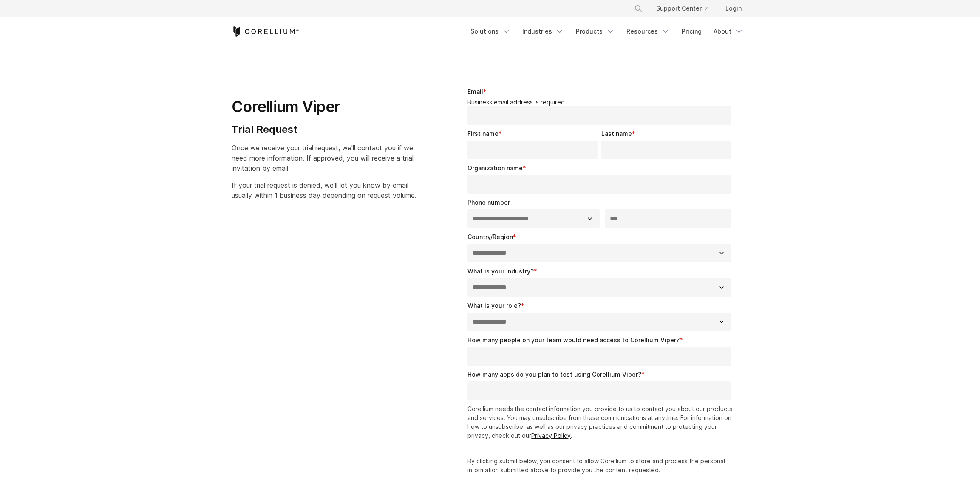 Image resolution: width=980 pixels, height=482 pixels. Describe the element at coordinates (595, 31) in the screenshot. I see `a: Products` at that location.